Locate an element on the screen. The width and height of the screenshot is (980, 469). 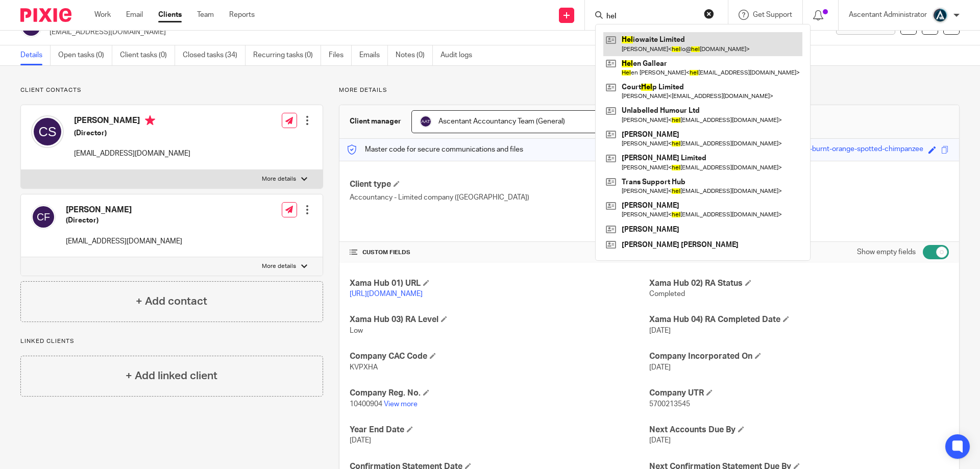
h4: Company UTR is located at coordinates (799, 393).